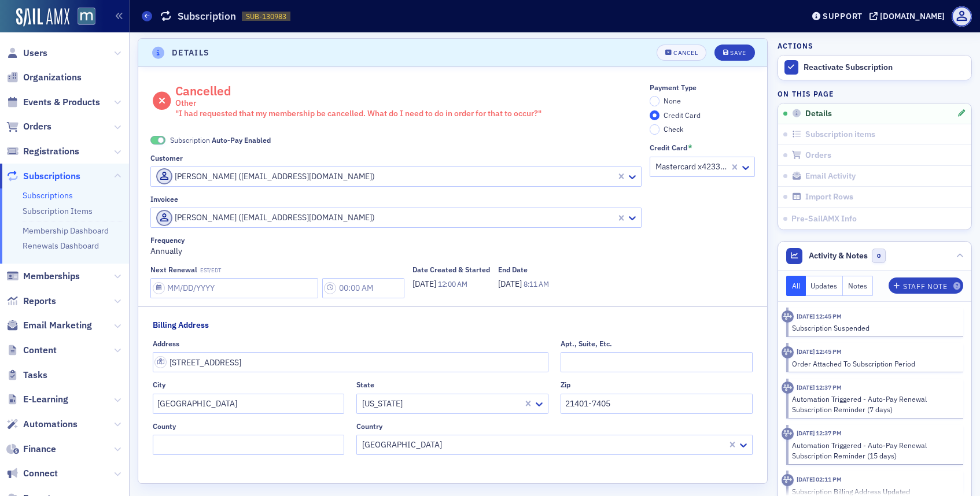  I want to click on span: Events & Products, so click(61, 102).